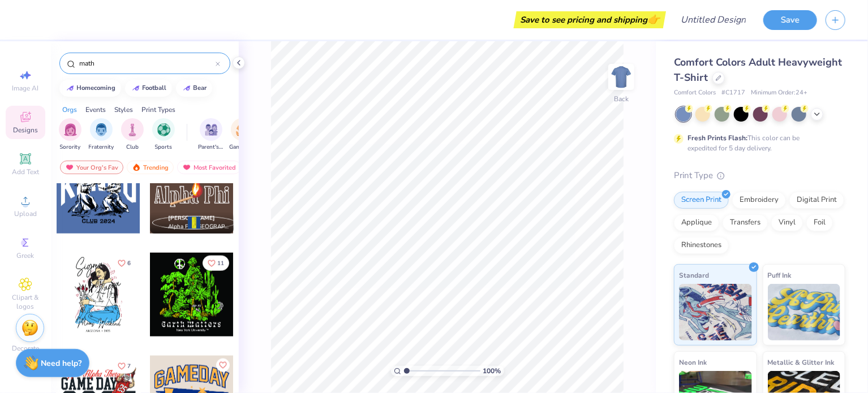 This screenshot has width=868, height=393. What do you see at coordinates (150, 168) in the screenshot?
I see `div: Trending` at bounding box center [150, 168].